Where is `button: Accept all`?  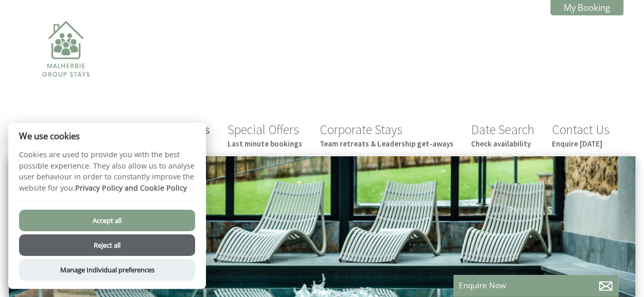
button: Accept all is located at coordinates (107, 220).